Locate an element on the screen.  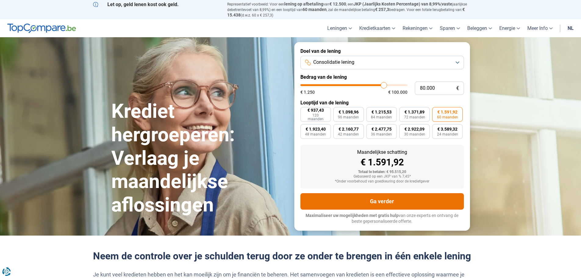
div: Totaal te betalen: € 95.515,20 is located at coordinates (382, 172).